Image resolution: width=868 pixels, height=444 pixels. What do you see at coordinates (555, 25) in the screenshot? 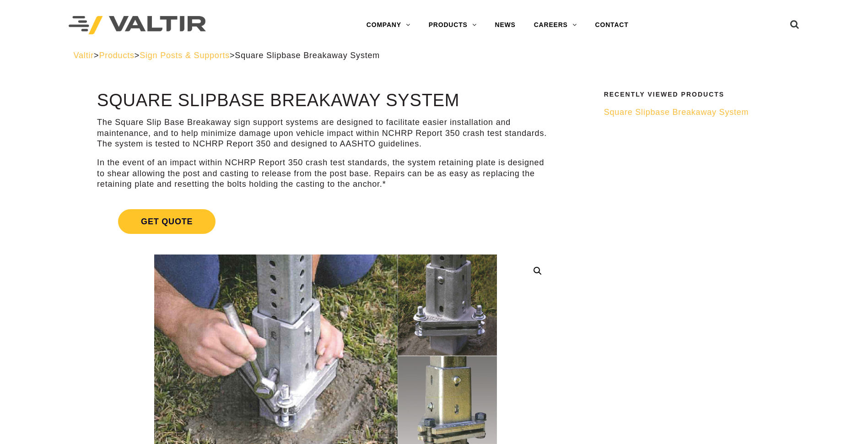
I see `a: CAREERS` at bounding box center [555, 25].